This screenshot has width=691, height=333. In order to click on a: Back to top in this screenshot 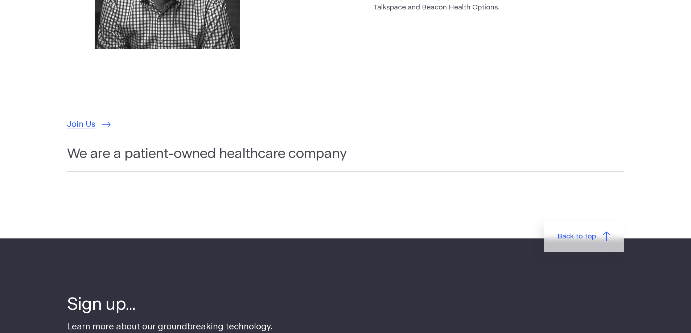, I will do `click(584, 237)`.